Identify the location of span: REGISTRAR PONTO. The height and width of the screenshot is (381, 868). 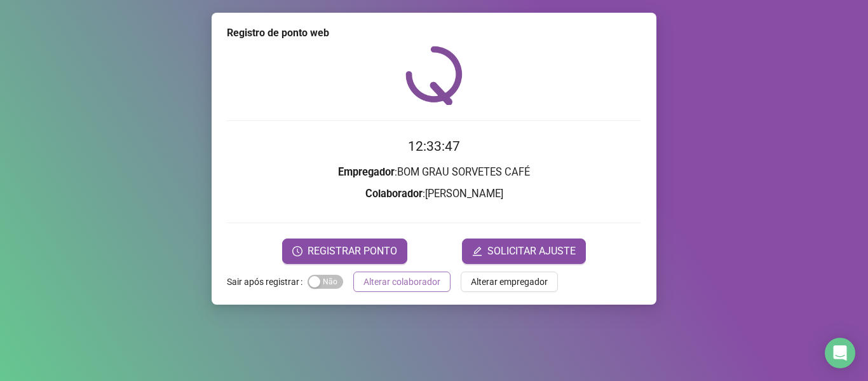
(352, 251).